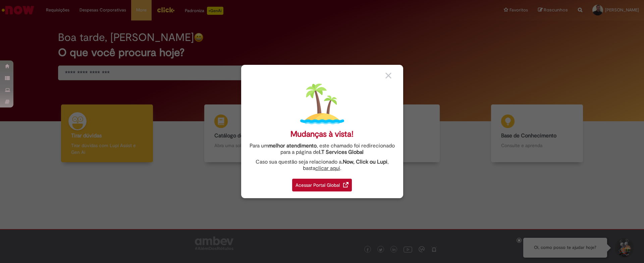 This screenshot has height=263, width=644. I want to click on div: Caso sua questão seja relacionado a , basta ., so click(322, 165).